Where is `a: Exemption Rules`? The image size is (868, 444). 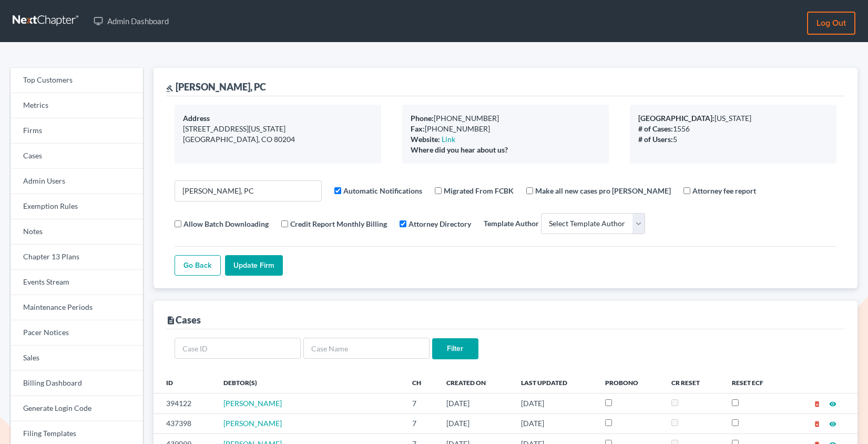
a: Exemption Rules is located at coordinates (77, 207).